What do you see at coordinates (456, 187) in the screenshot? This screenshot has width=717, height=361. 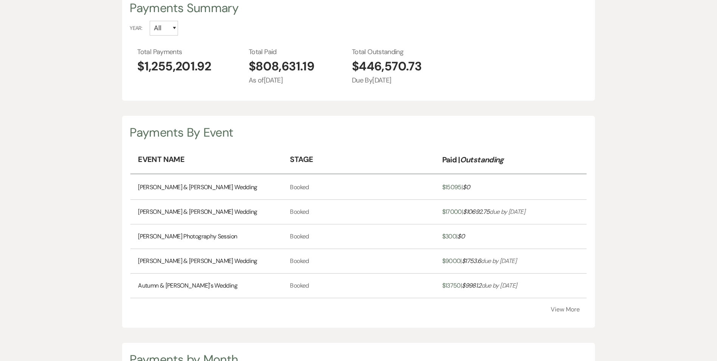 I see `a: $15095|$0` at bounding box center [456, 187].